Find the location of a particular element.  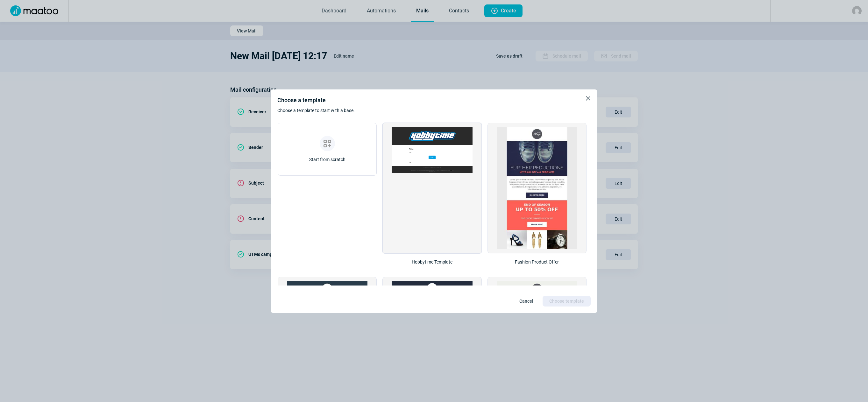

p: Hobbytime Template is located at coordinates (432, 263).